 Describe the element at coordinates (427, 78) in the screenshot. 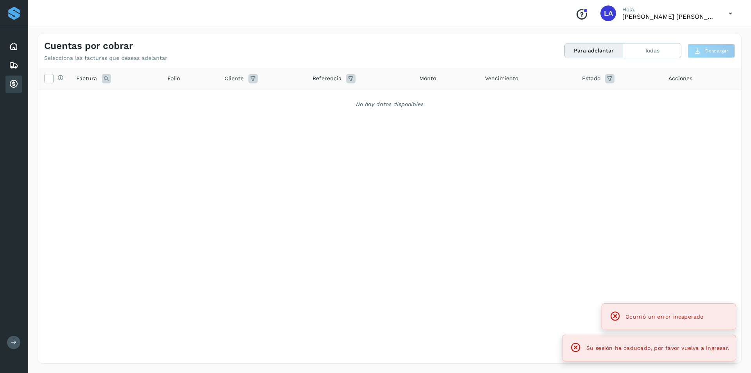

I see `span: Monto` at that location.